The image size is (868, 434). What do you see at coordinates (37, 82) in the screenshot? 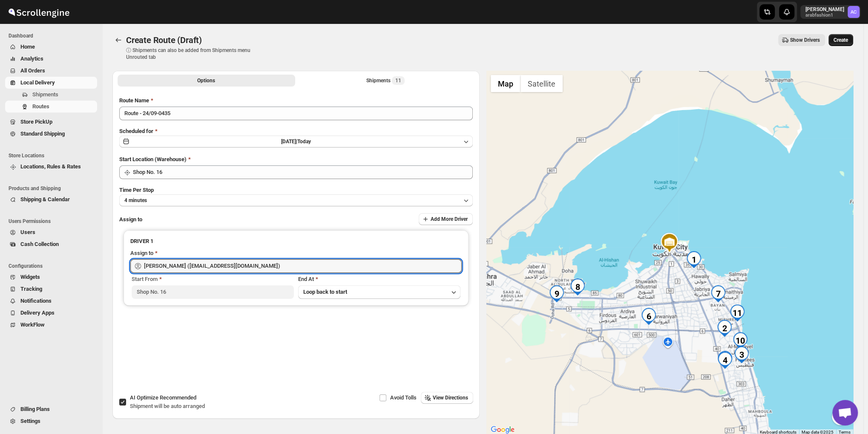
I see `span: Local Delivery` at bounding box center [37, 82].